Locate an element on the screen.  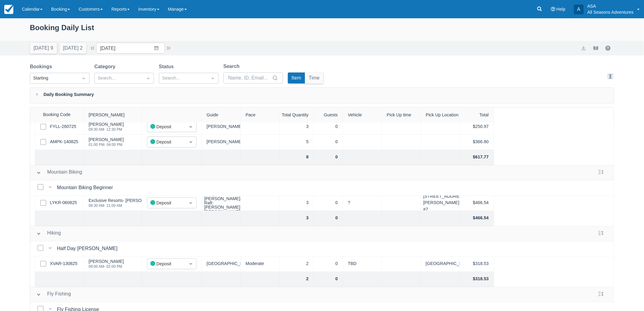
div: Pace is located at coordinates (260, 115).